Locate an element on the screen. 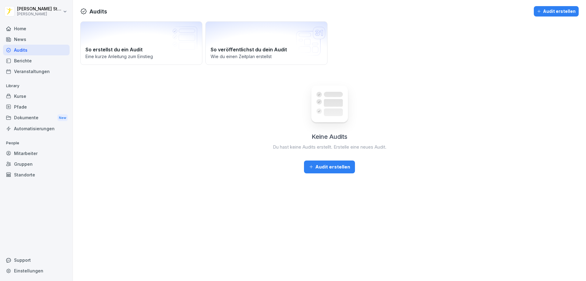 Image resolution: width=586 pixels, height=281 pixels. a: Veranstaltungen is located at coordinates (36, 71).